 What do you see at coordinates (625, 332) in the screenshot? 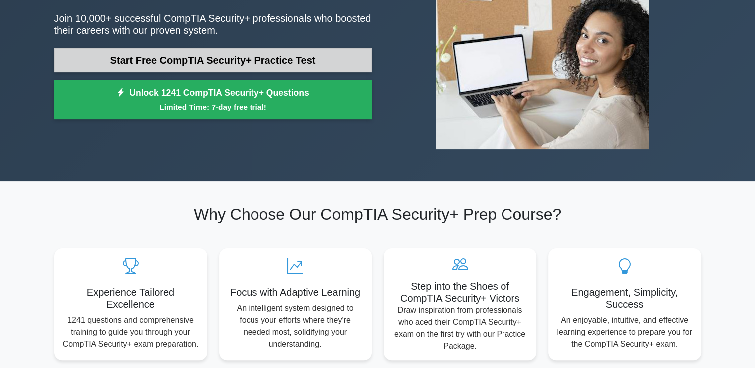
I see `p: An enjoyable, intuitive, and effective learning experience to prepare you for the CompTIA Securit...` at bounding box center [625, 332].